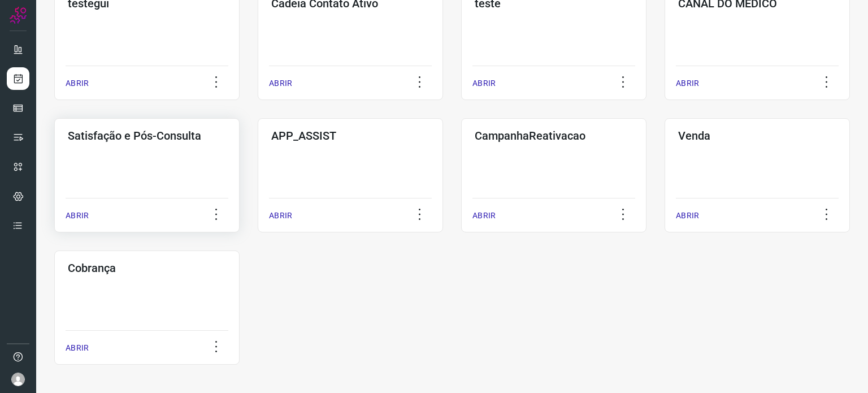 The width and height of the screenshot is (868, 393). Describe the element at coordinates (147, 268) in the screenshot. I see `h3: Cobrança` at that location.